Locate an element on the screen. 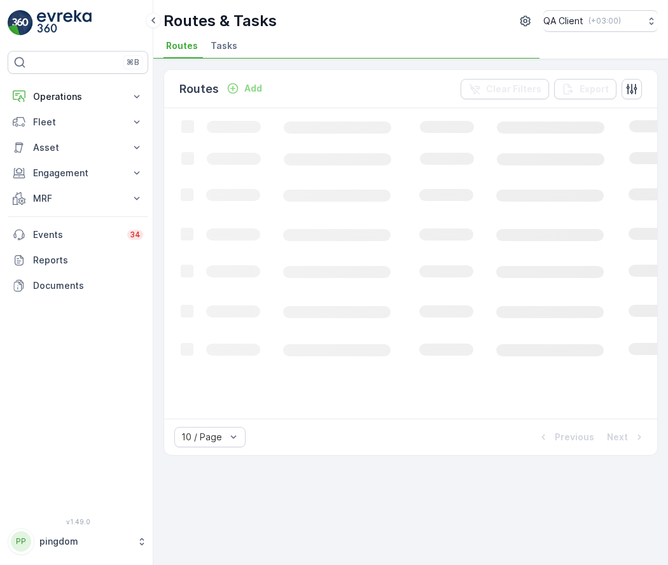 This screenshot has height=565, width=668. a: Events34 is located at coordinates (78, 235).